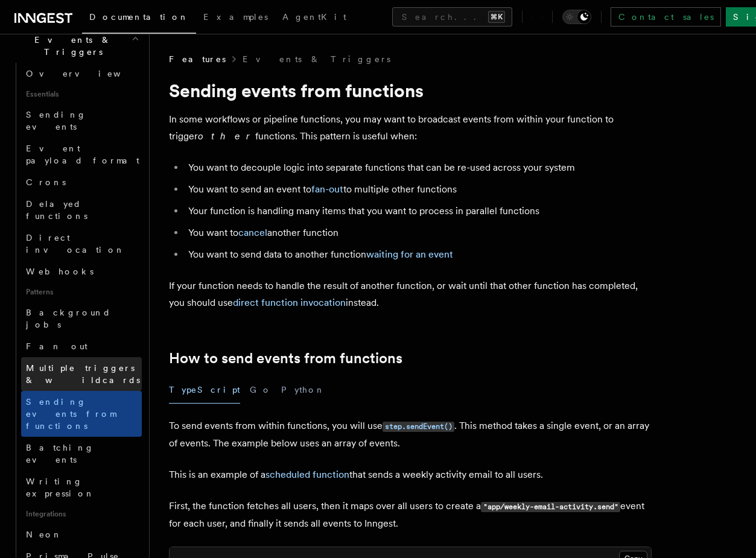 This screenshot has width=756, height=558. Describe the element at coordinates (253, 232) in the screenshot. I see `a: cancel` at that location.